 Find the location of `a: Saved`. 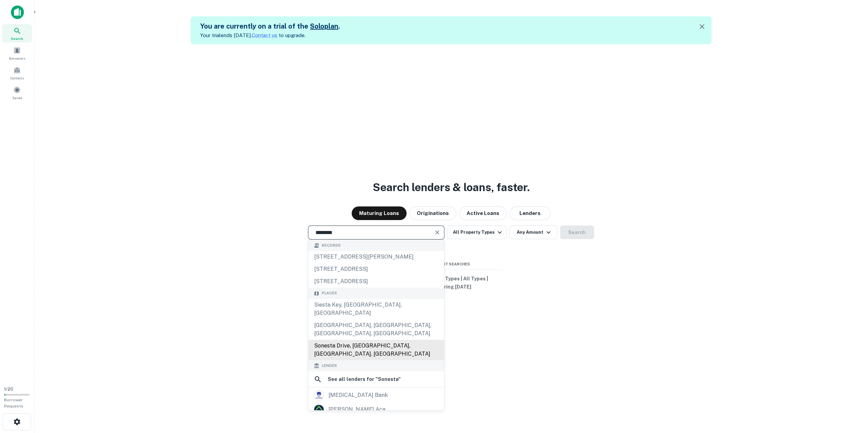

a: Saved is located at coordinates (17, 93).